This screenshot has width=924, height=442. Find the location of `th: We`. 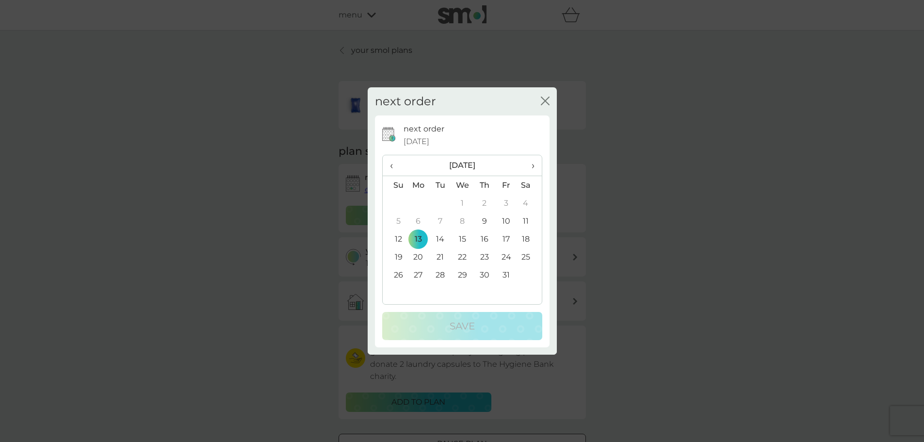

th: We is located at coordinates (462, 185).